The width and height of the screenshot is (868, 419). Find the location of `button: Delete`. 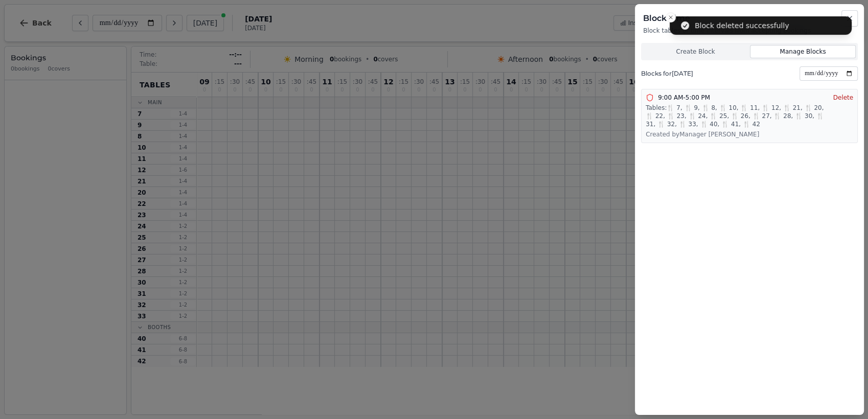

button: Delete is located at coordinates (843, 97).